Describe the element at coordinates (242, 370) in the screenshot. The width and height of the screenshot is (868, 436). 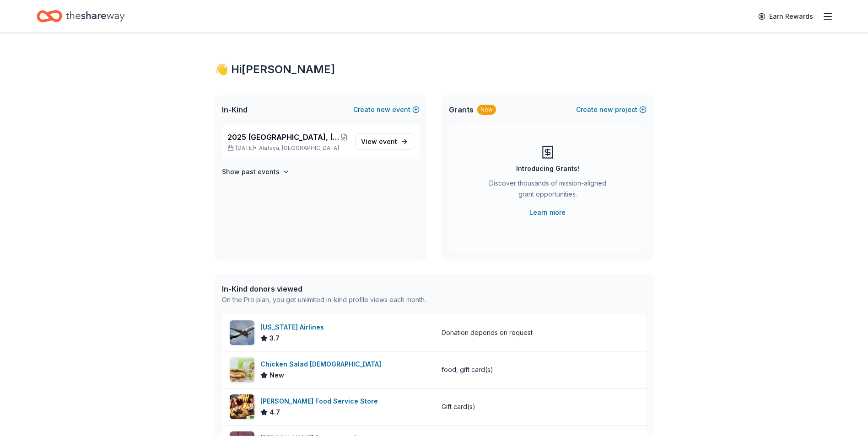
I see `img: Image for Chicken Salad Chick` at that location.